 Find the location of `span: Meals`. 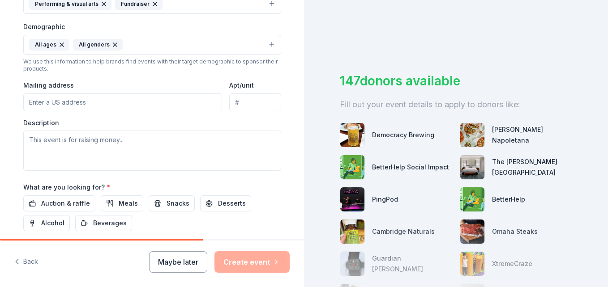

span: Meals is located at coordinates (128, 204).